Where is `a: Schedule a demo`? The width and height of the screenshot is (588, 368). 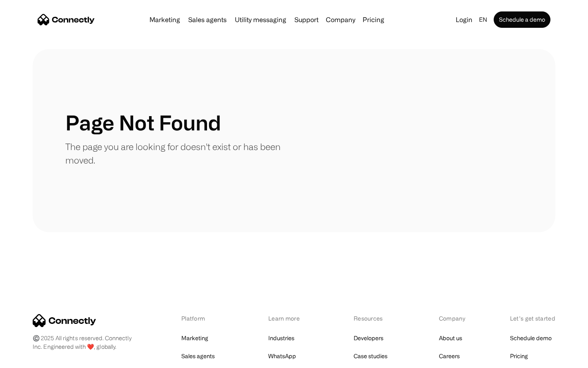 a: Schedule a demo is located at coordinates (522, 20).